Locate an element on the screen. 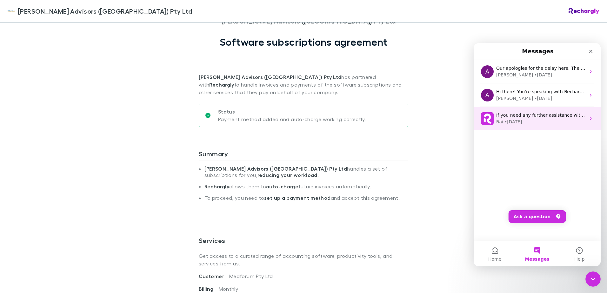 The image size is (607, 293). button: Help is located at coordinates (106, 211).